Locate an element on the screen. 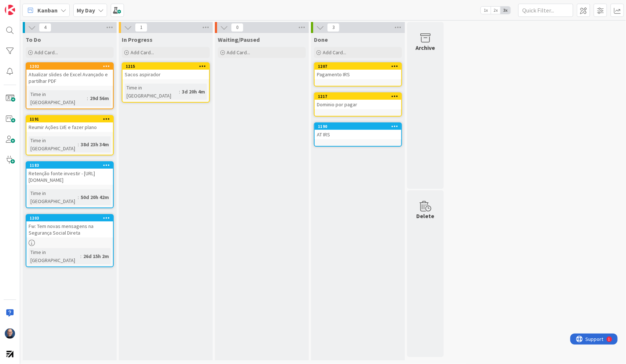  span: 3x is located at coordinates (505, 10).